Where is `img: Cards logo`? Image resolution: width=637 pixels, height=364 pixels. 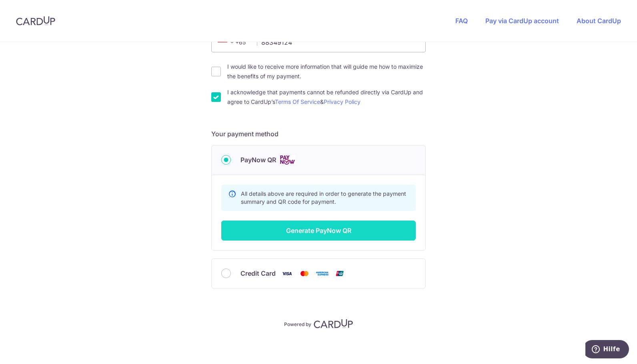
img: Cards logo is located at coordinates (287, 160).